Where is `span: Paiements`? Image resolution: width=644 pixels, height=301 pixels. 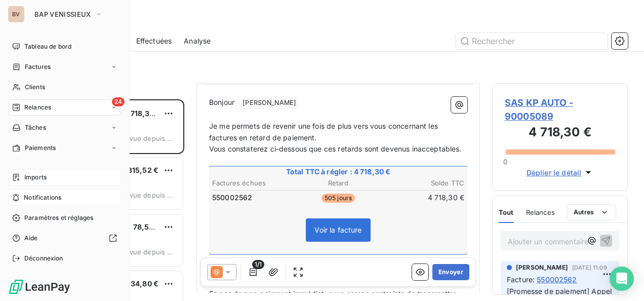 span: Paiements is located at coordinates (40, 148).